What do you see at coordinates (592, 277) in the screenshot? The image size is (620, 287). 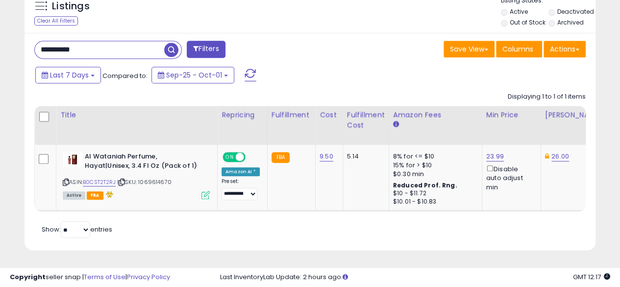 I see `span: 2025-10-9 12:17 GMT` at bounding box center [592, 277].